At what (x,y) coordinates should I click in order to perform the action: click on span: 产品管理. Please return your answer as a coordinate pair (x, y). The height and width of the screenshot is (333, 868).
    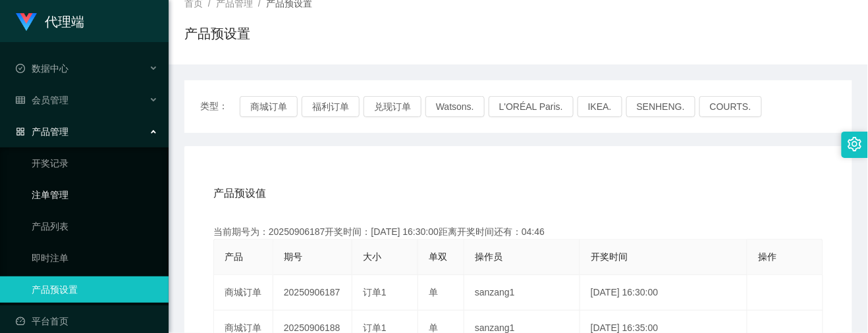
    Looking at the image, I should click on (42, 131).